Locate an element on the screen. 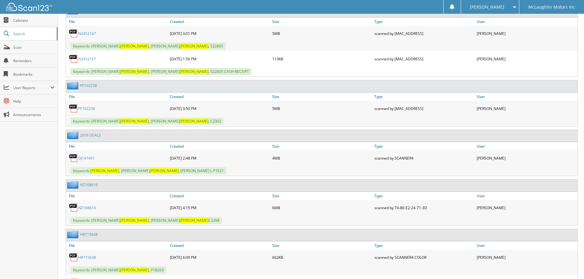 The width and height of the screenshot is (584, 279). span: Scan is located at coordinates (34, 47).